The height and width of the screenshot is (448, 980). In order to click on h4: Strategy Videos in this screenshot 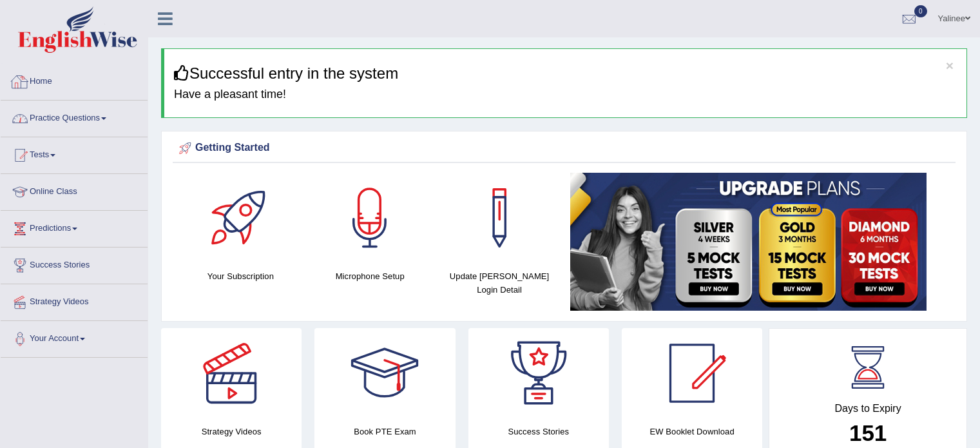, I will do `click(231, 431)`.